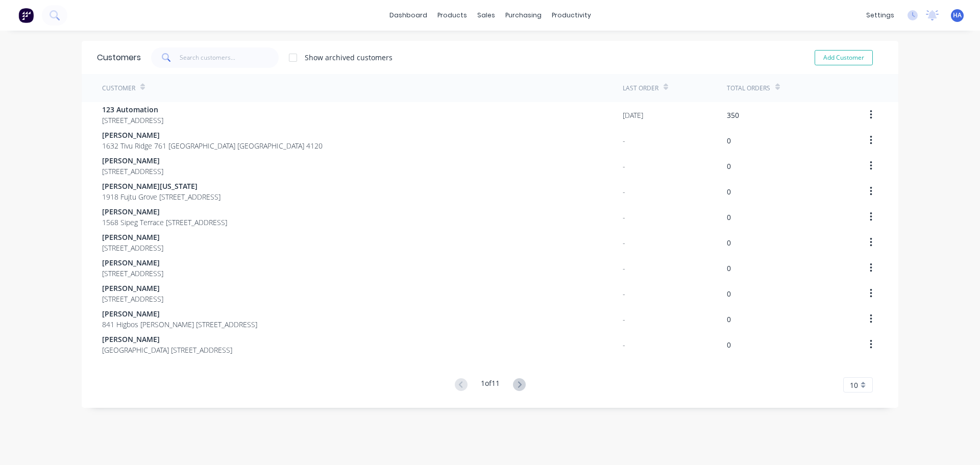 The width and height of the screenshot is (980, 465). Describe the element at coordinates (118, 88) in the screenshot. I see `div: Customer` at that location.